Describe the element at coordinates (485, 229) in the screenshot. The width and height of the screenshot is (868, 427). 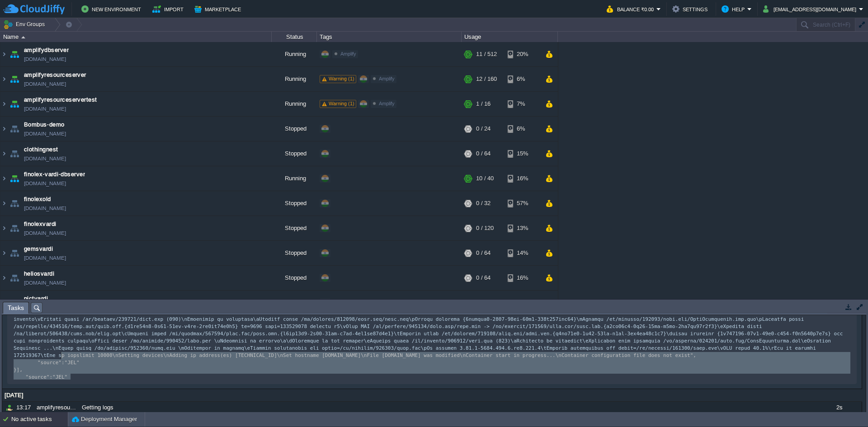
I see `div: 0 / 120` at that location.